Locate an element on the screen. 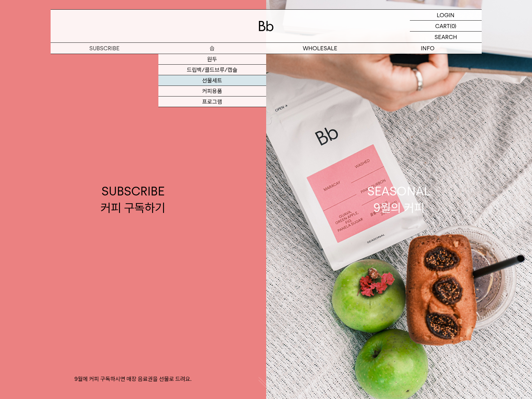  p: LOGIN is located at coordinates (446, 15).